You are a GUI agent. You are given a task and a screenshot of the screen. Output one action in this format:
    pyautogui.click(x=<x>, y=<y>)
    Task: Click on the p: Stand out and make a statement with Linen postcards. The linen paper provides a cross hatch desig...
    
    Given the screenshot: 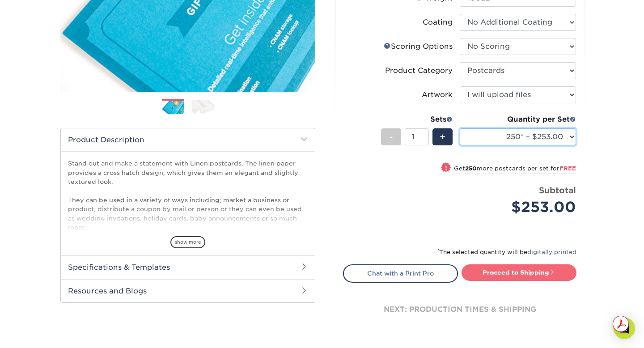 What is the action you would take?
    pyautogui.click(x=188, y=227)
    